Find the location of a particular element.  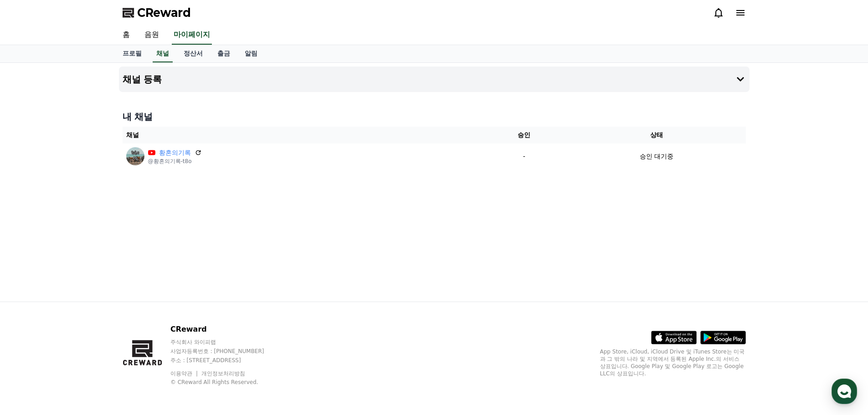

th: 상태 is located at coordinates (656, 135).